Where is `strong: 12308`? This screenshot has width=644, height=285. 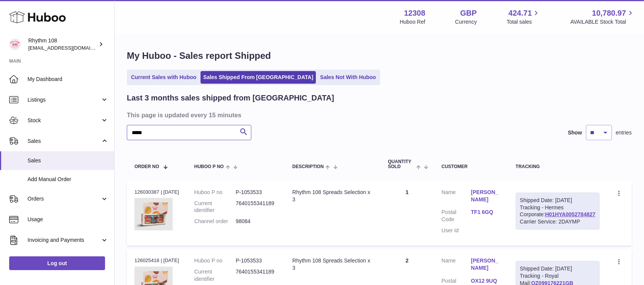 strong: 12308 is located at coordinates (415, 13).